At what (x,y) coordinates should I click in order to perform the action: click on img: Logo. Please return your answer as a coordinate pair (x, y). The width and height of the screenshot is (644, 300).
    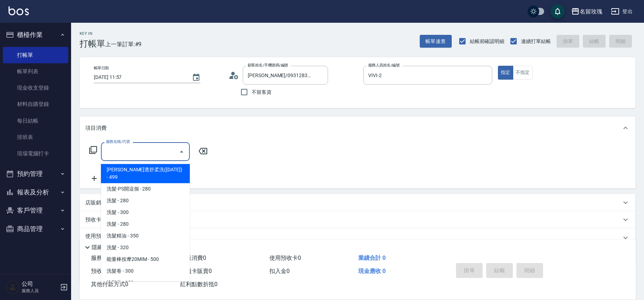
    Looking at the image, I should click on (19, 10).